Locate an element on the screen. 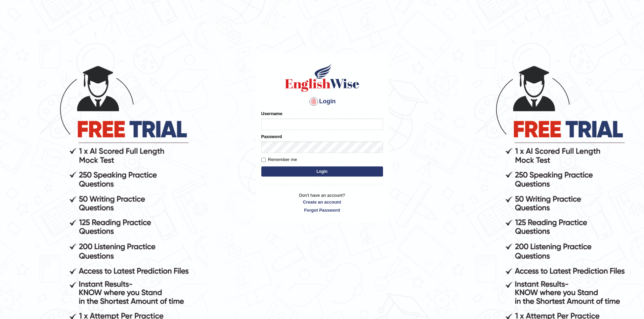  h4: Login is located at coordinates (322, 102).